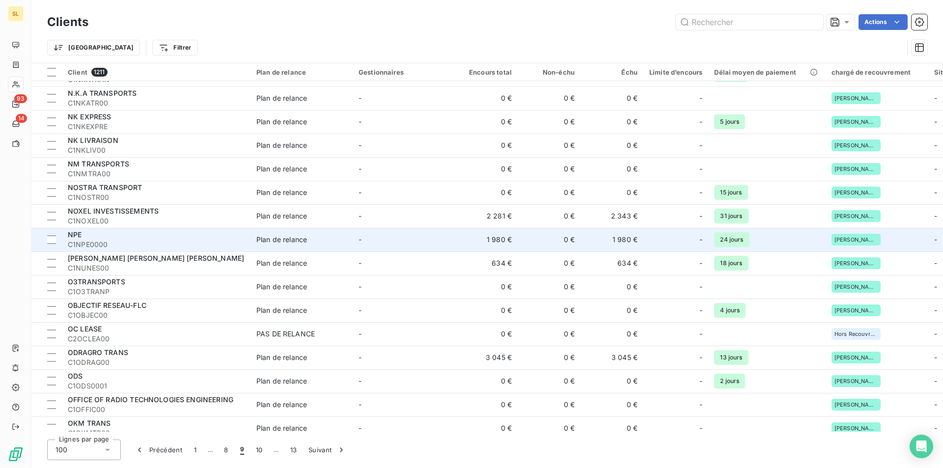  What do you see at coordinates (729, 122) in the screenshot?
I see `span: 5 jours` at bounding box center [729, 122].